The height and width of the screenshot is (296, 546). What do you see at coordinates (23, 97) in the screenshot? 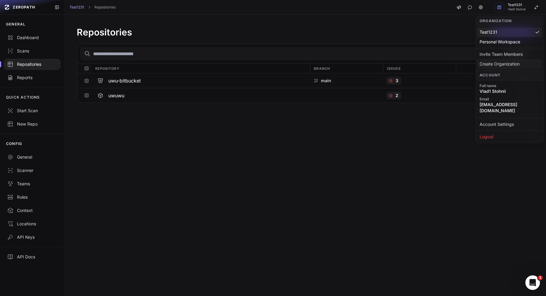
I see `p: QUICK ACTIONS` at bounding box center [23, 97].